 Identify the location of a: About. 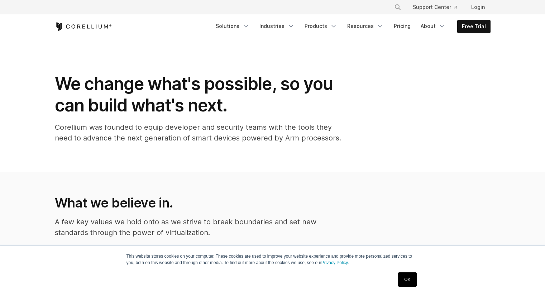
(433, 26).